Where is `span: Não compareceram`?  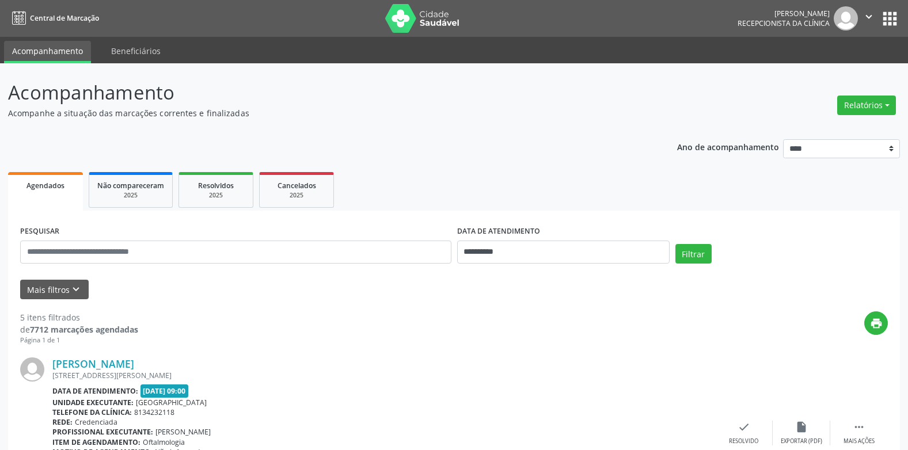
span: Não compareceram is located at coordinates (131, 185).